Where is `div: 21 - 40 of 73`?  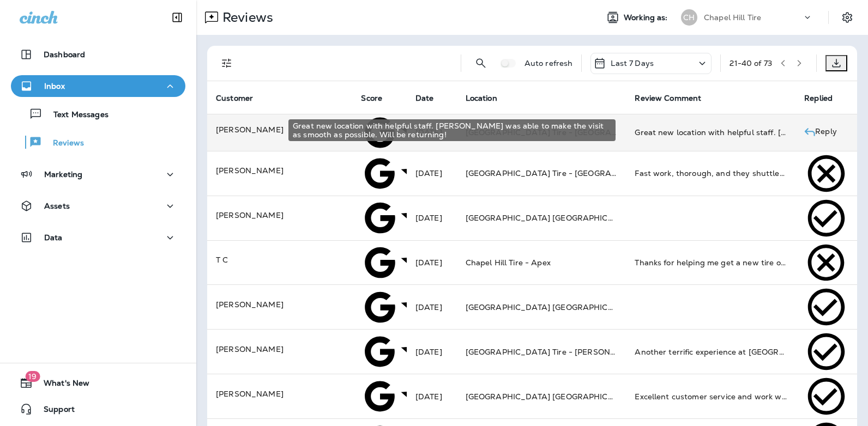 div: 21 - 40 of 73 is located at coordinates (751, 63).